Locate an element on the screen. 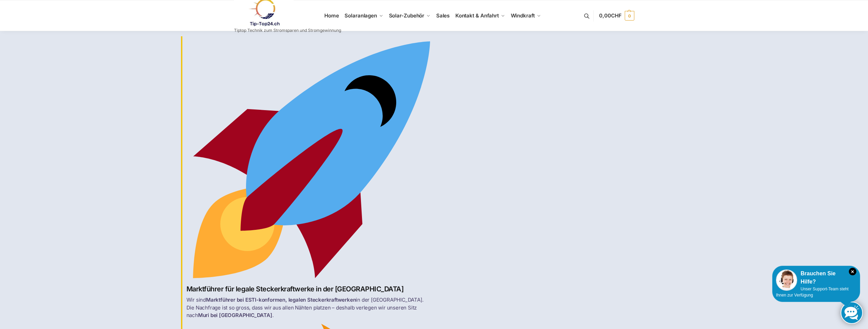 This screenshot has height=329, width=868. span: 0,00 is located at coordinates (610, 15).